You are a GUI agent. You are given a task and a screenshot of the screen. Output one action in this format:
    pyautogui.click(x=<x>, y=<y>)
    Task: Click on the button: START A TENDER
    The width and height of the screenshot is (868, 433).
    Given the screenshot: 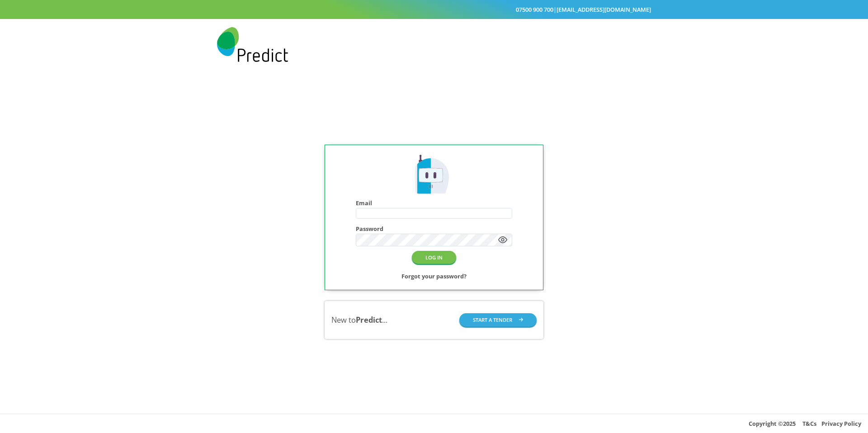 What is the action you would take?
    pyautogui.click(x=499, y=320)
    